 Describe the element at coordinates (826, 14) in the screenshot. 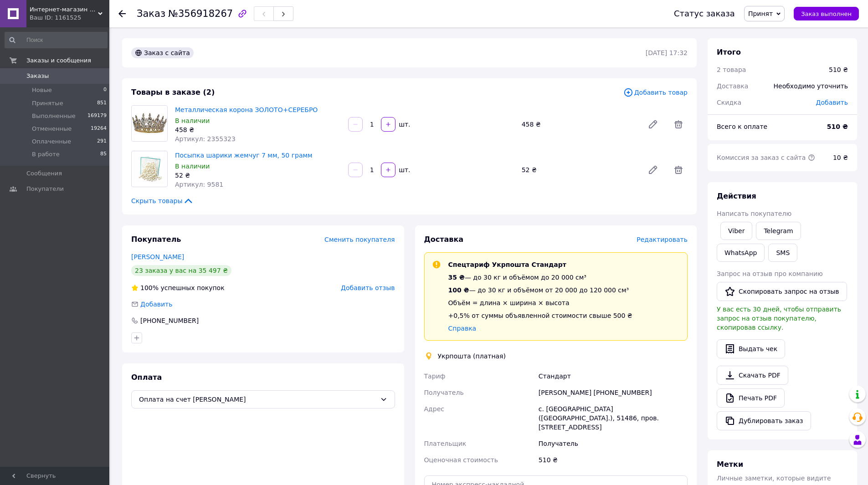

I see `span: Заказ выполнен` at that location.